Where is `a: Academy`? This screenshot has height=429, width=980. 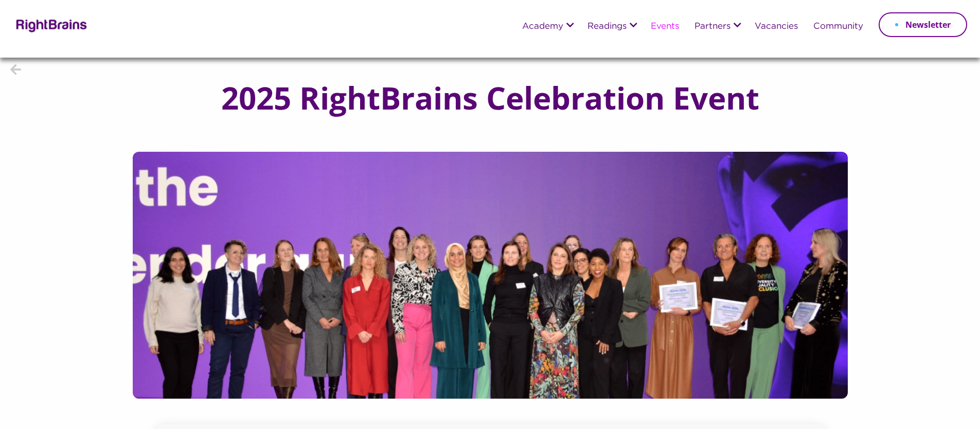
a: Academy is located at coordinates (543, 27).